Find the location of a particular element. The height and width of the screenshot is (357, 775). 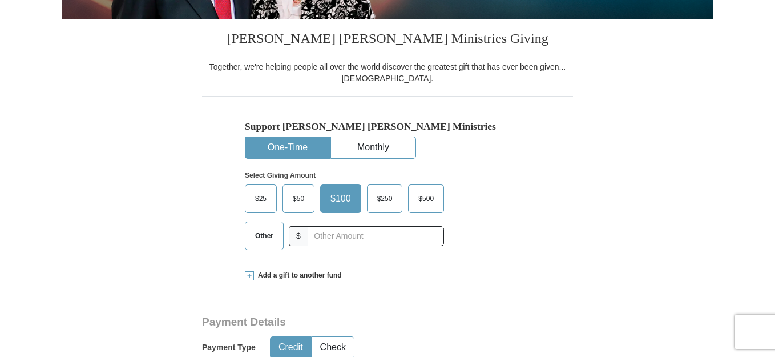

h5: Payment Type is located at coordinates (229, 347).